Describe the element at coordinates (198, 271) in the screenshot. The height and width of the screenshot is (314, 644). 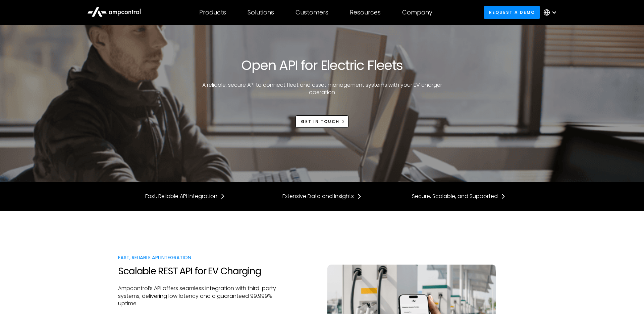
I see `h2: Scalable REST API for EV Charging` at that location.